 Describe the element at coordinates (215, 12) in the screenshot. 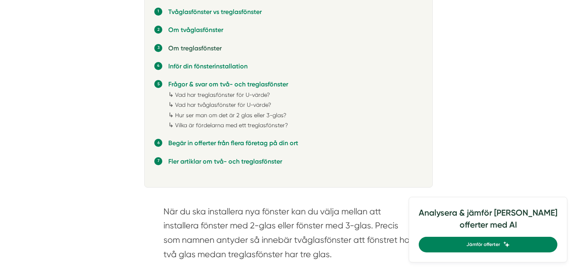

I see `a: Tvåglasfönster vs treglasfönster` at that location.